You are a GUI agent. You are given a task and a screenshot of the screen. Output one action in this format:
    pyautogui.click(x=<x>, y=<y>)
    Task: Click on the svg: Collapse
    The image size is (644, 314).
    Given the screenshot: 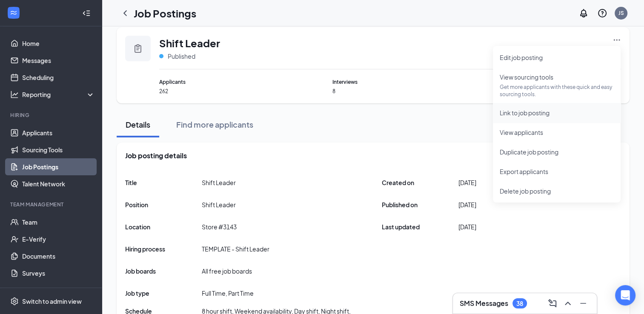 What is the action you would take?
    pyautogui.click(x=87, y=13)
    